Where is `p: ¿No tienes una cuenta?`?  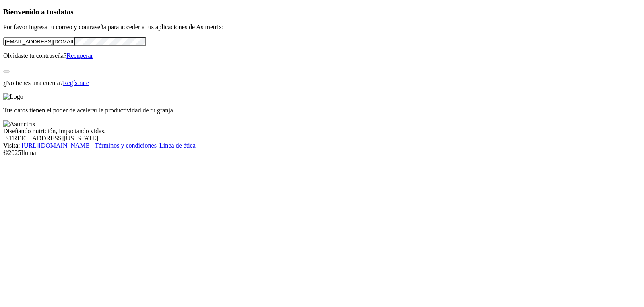
p: ¿No tienes una cuenta? is located at coordinates (322, 83).